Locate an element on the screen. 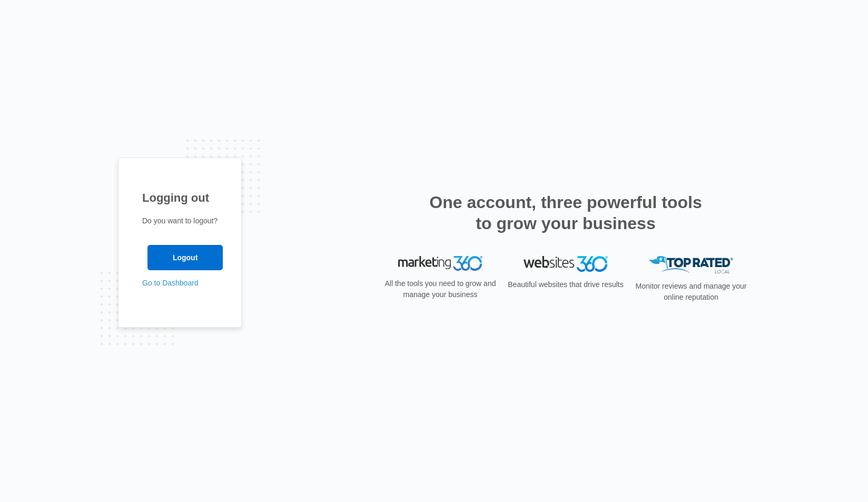  img: Top Rated Local is located at coordinates (691, 264).